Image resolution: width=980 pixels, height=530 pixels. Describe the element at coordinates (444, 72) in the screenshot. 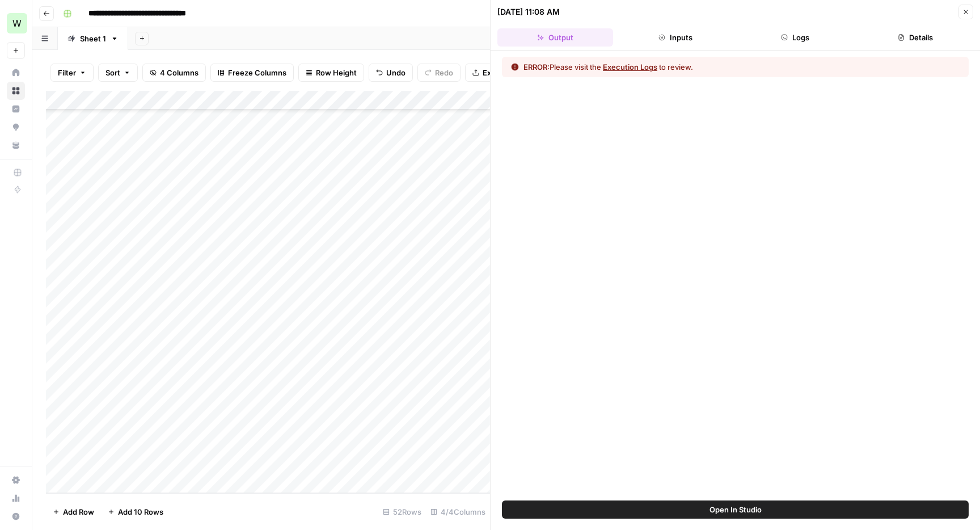

I see `span: Redo` at that location.